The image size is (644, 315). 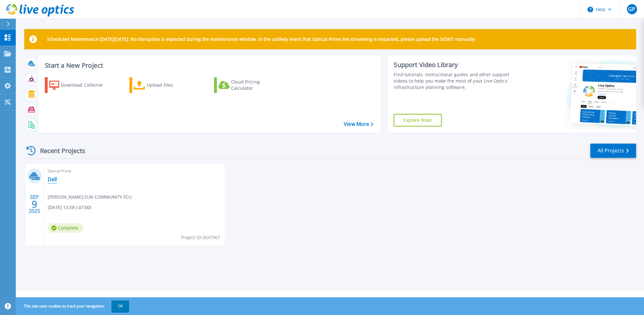 What do you see at coordinates (65, 228) in the screenshot?
I see `span: Complete` at bounding box center [65, 228].